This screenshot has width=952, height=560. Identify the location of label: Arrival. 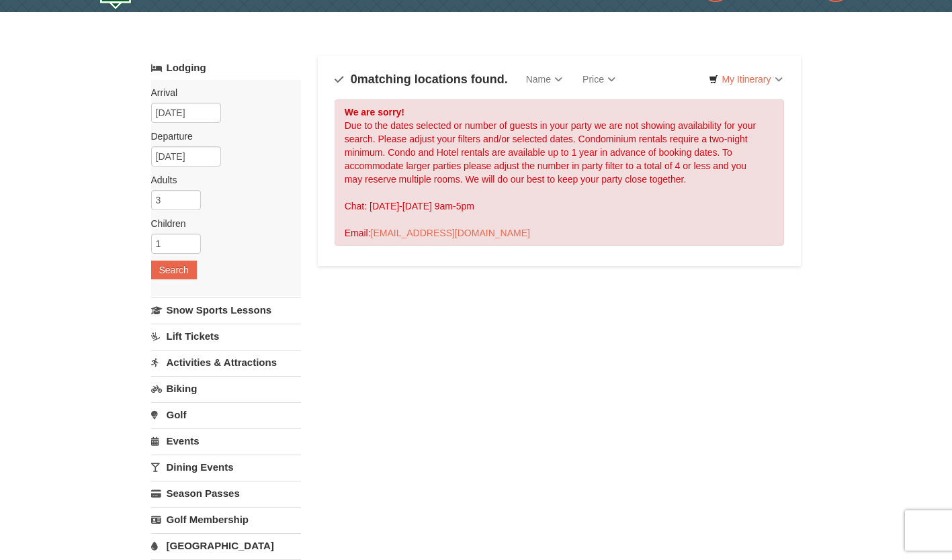
(221, 92).